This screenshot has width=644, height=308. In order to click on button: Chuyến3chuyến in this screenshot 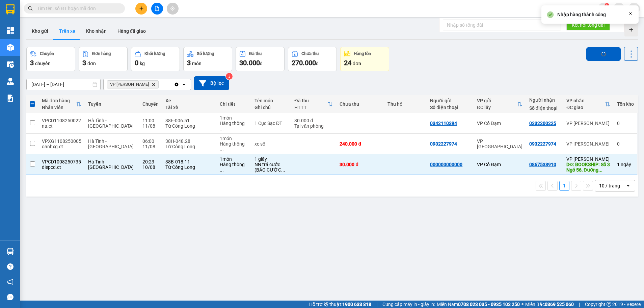, I will do `click(51, 59)`.